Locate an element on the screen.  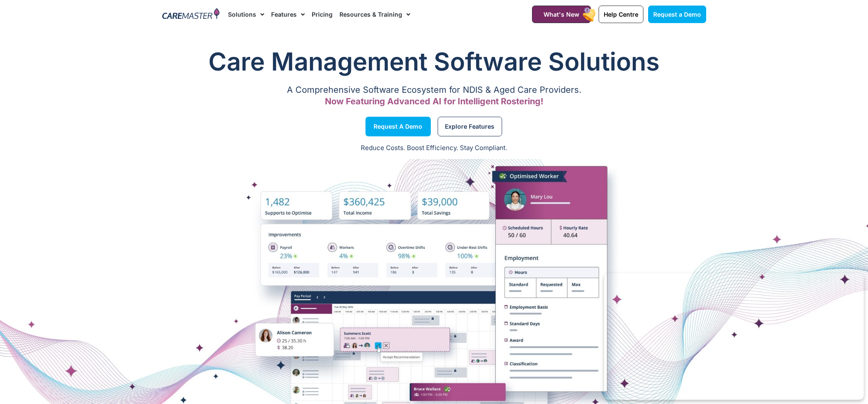
img: CareMaster Logo is located at coordinates (191, 14).